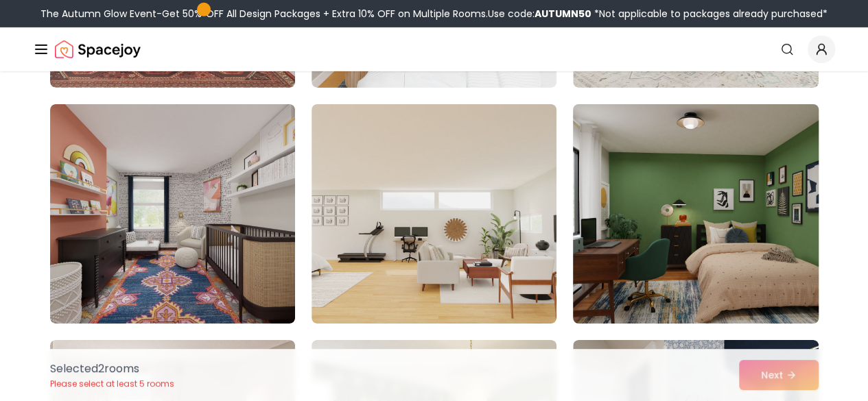 This screenshot has height=401, width=868. What do you see at coordinates (562, 14) in the screenshot?
I see `b: AUTUMN50` at bounding box center [562, 14].